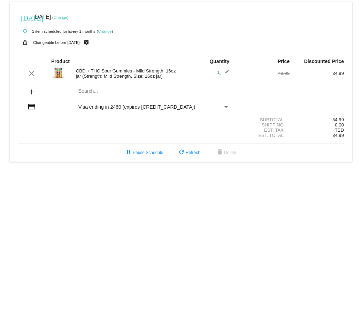  I want to click on mat-icon: refresh, so click(181, 152).